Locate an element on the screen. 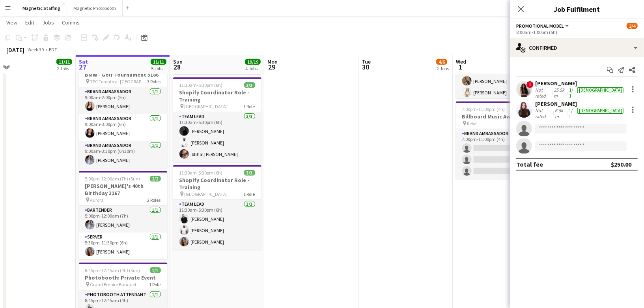 This screenshot has width=644, height=308. h3: Billboard Music Awards is located at coordinates (500, 116).